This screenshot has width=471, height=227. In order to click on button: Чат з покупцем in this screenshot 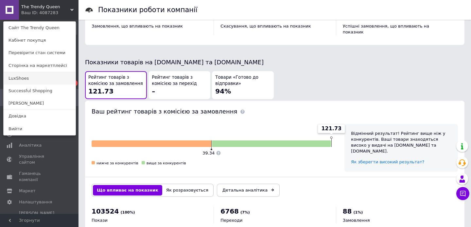, I will do `click(463, 193)`.